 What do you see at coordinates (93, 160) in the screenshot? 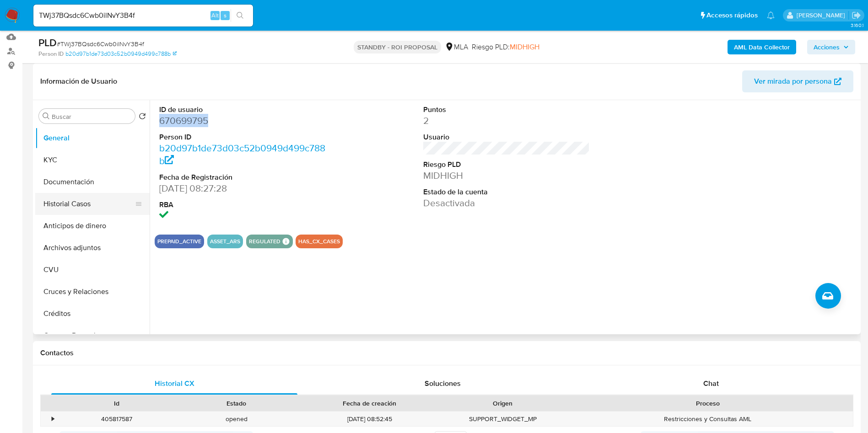
I see `button: KYC` at bounding box center [93, 160].